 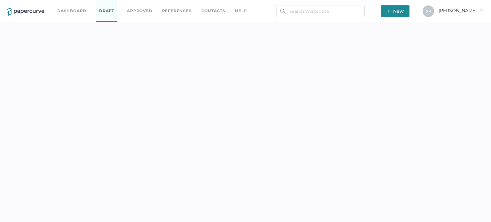 What do you see at coordinates (429, 11) in the screenshot?
I see `span: S K` at bounding box center [429, 11].